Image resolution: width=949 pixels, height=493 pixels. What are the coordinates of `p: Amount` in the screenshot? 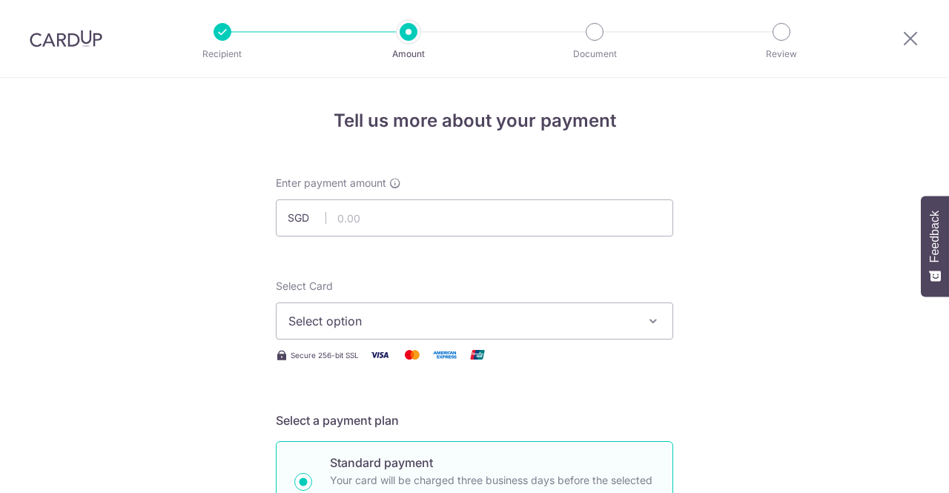 It's located at (409, 54).